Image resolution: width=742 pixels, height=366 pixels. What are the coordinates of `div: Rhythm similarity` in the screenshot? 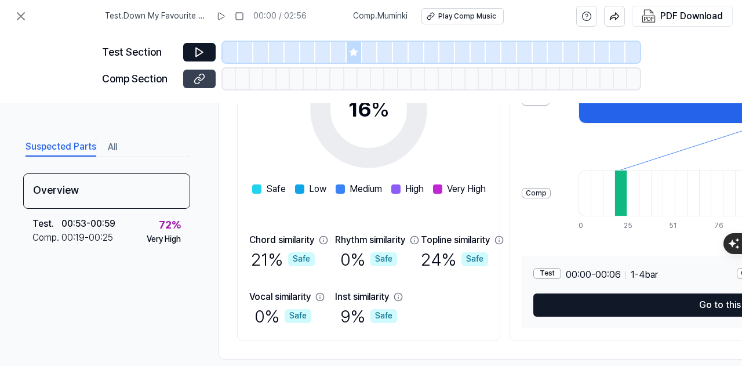 It's located at (370, 240).